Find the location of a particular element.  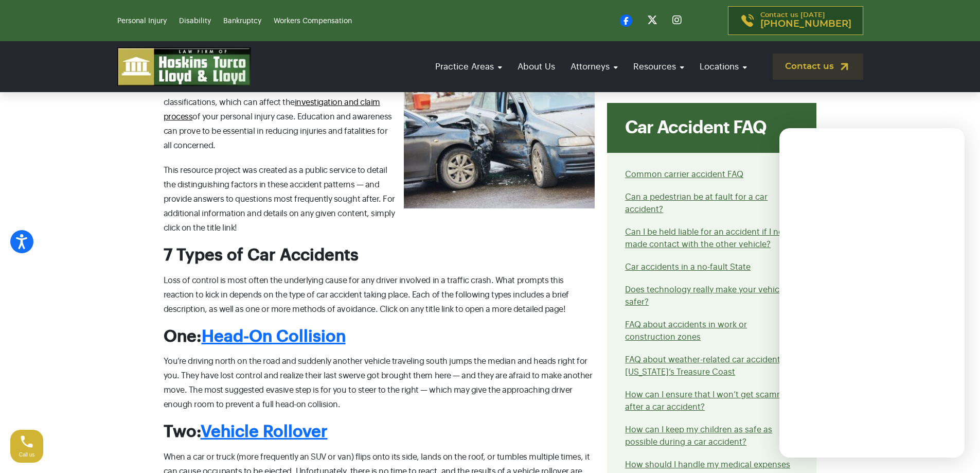

a: About Us is located at coordinates (536, 66).